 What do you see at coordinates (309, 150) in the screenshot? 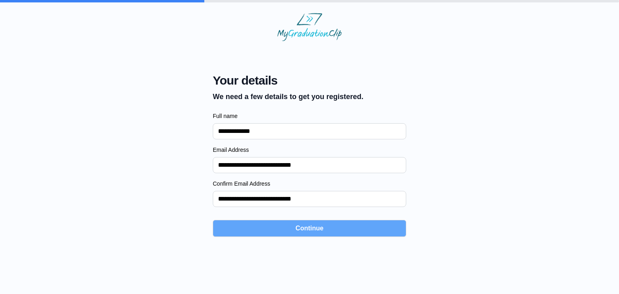
I see `label: Email Address` at bounding box center [309, 150].